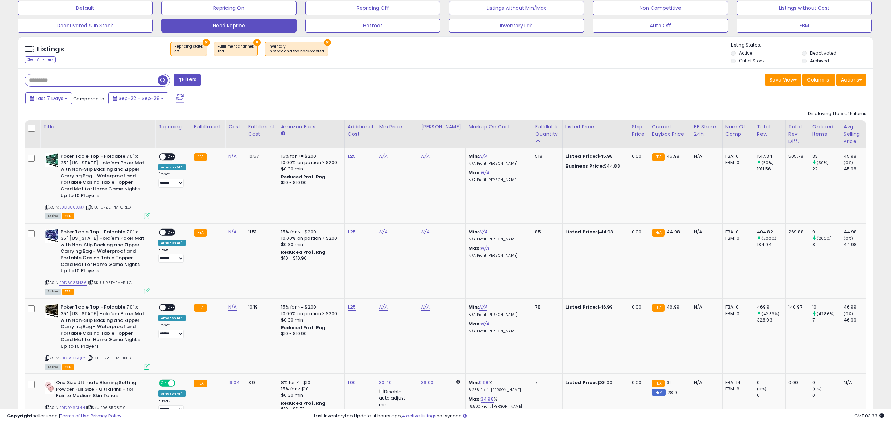  I want to click on div: 10.19, so click(260, 307).